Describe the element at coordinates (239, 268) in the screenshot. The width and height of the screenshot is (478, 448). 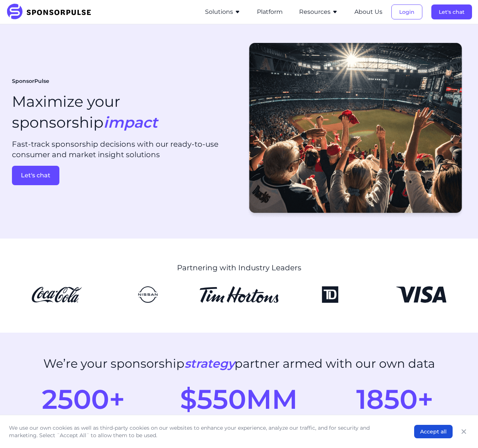
I see `p: Partnering with Industry Leaders` at that location.